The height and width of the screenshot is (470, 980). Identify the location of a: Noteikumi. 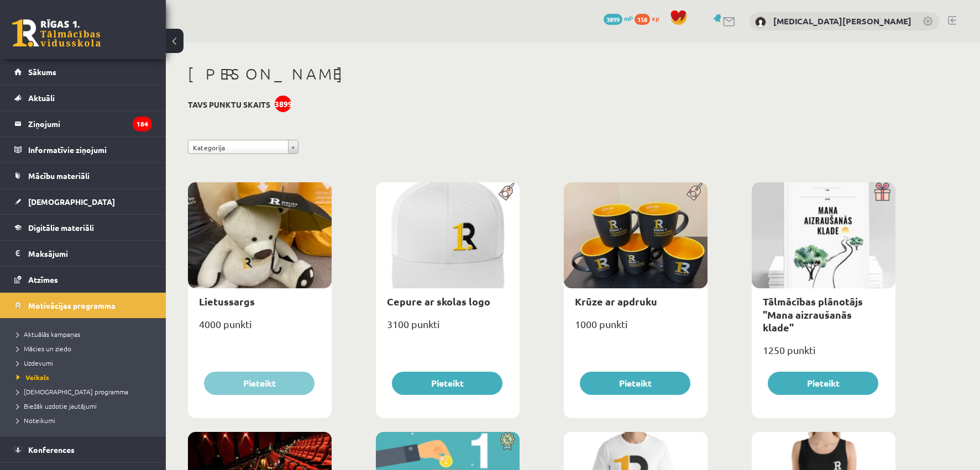
(86, 420).